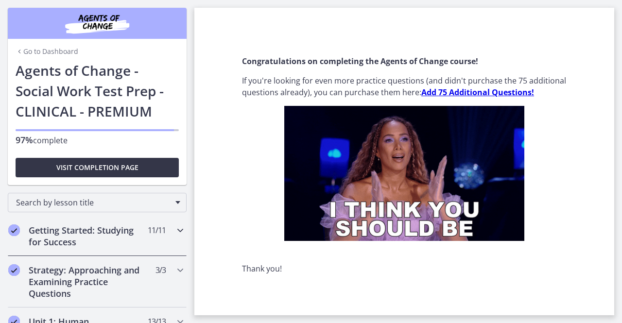 The height and width of the screenshot is (323, 622). Describe the element at coordinates (93, 203) in the screenshot. I see `span: Search by lesson title` at that location.